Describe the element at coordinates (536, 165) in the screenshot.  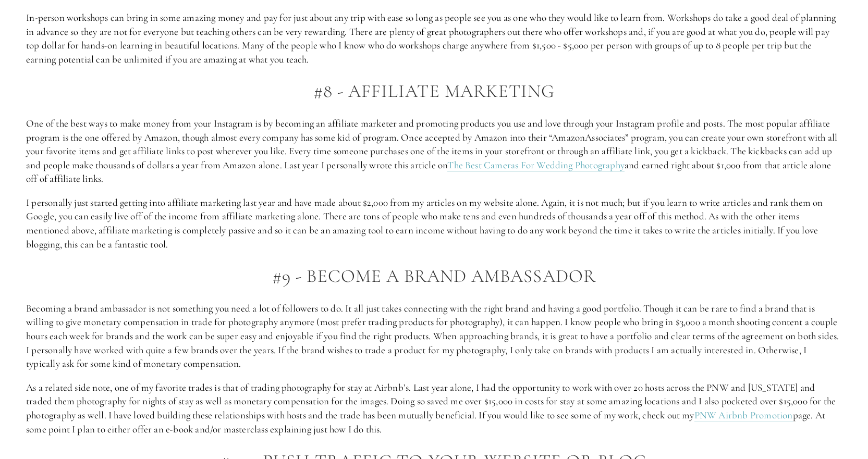
I see `a: The Best Cameras For Wedding Photography` at that location.